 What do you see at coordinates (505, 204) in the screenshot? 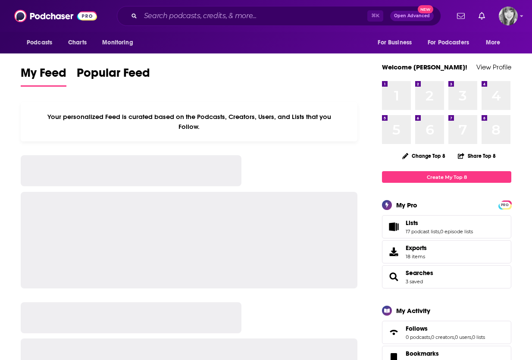
I see `a: PRO` at bounding box center [505, 204].